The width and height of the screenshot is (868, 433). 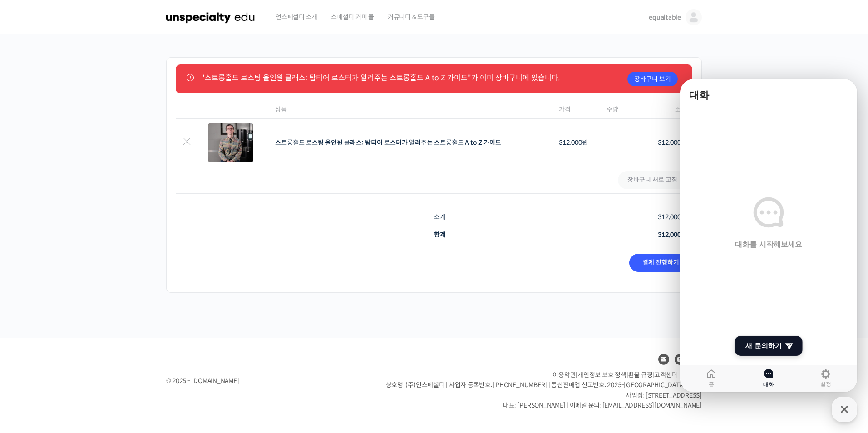 I want to click on a: 이용약관, so click(x=564, y=375).